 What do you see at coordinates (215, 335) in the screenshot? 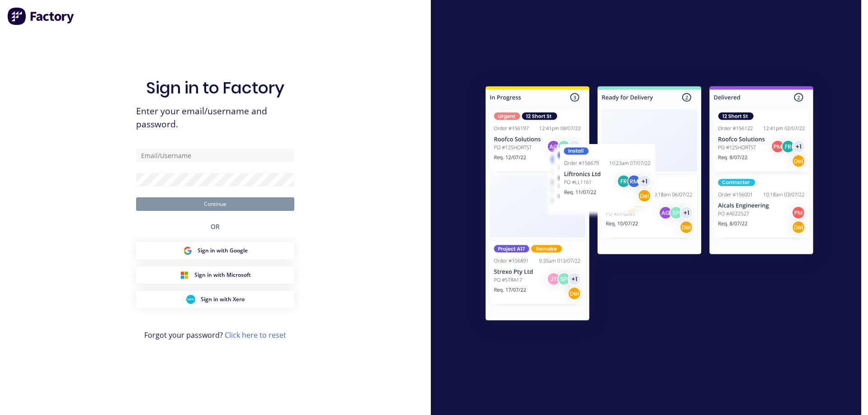
I see `span: Forgot your password?` at bounding box center [215, 335].